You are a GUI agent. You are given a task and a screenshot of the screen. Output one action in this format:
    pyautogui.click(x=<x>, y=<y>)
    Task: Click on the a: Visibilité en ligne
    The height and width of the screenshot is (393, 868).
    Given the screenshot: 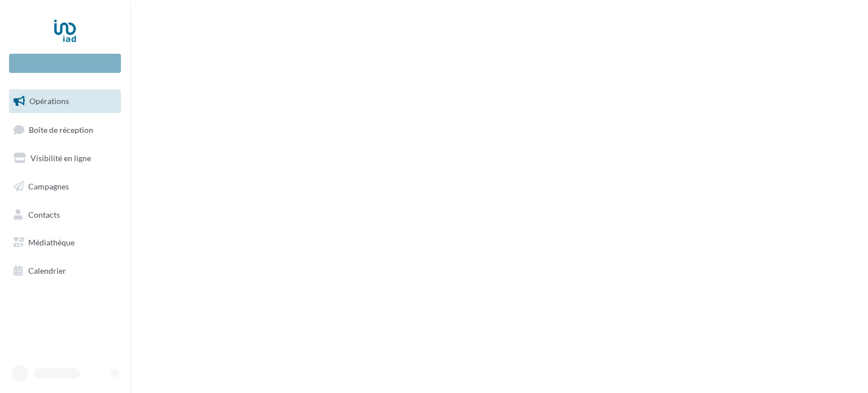 What is the action you would take?
    pyautogui.click(x=65, y=158)
    